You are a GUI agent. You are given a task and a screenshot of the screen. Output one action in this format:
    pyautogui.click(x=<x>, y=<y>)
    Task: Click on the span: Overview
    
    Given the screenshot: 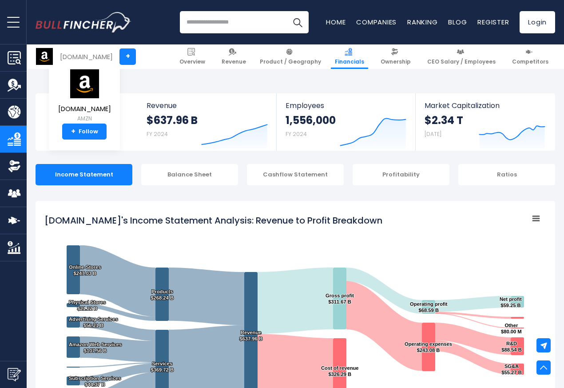 What is the action you would take?
    pyautogui.click(x=192, y=62)
    